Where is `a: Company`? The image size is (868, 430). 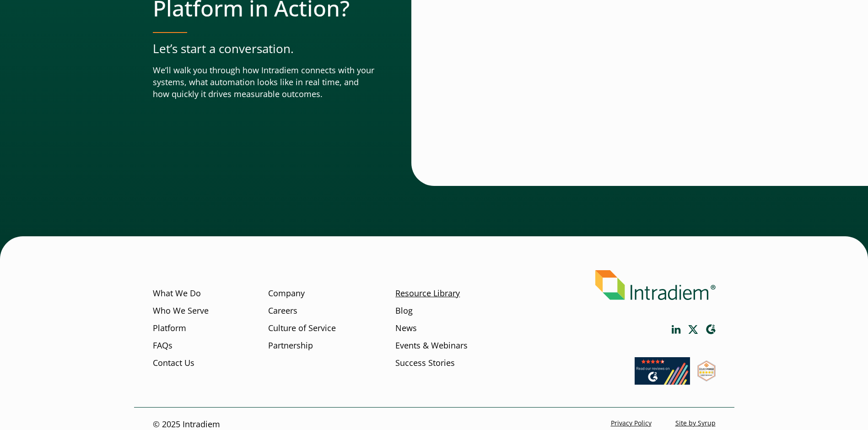
a: Company is located at coordinates (286, 294).